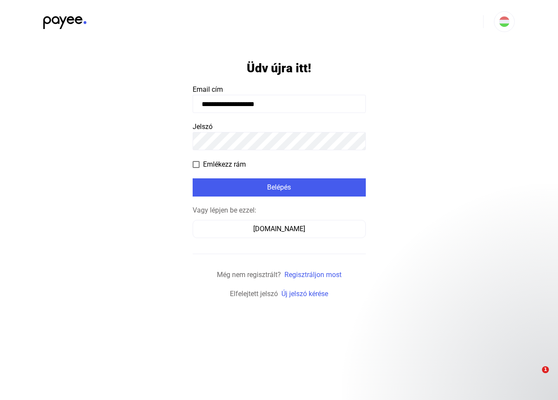 This screenshot has width=558, height=400. Describe the element at coordinates (279, 187) in the screenshot. I see `button: Belépés` at that location.